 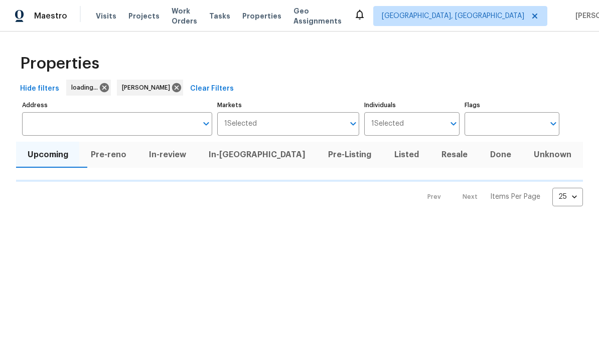 I want to click on button: Hide filters, so click(x=39, y=89).